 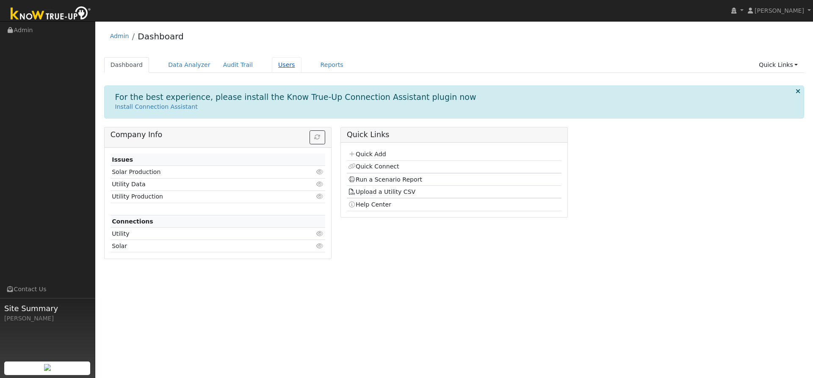 What do you see at coordinates (200, 172) in the screenshot?
I see `td: Solar Production` at bounding box center [200, 172].